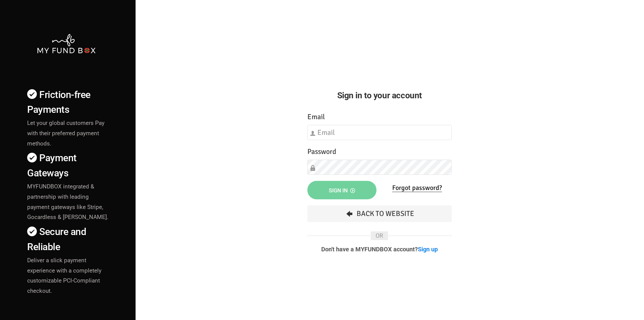 Image resolution: width=644 pixels, height=320 pixels. What do you see at coordinates (317, 117) in the screenshot?
I see `label: Email` at bounding box center [317, 117].